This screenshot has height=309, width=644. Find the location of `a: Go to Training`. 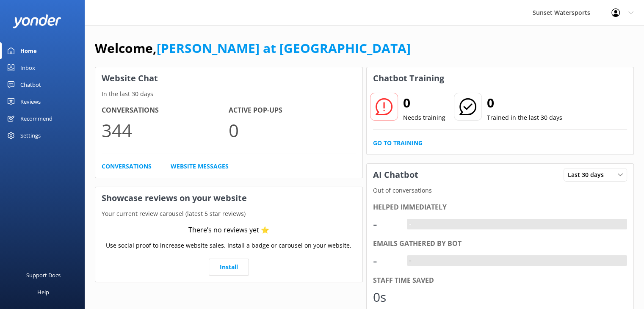

a: Go to Training is located at coordinates (397, 143).